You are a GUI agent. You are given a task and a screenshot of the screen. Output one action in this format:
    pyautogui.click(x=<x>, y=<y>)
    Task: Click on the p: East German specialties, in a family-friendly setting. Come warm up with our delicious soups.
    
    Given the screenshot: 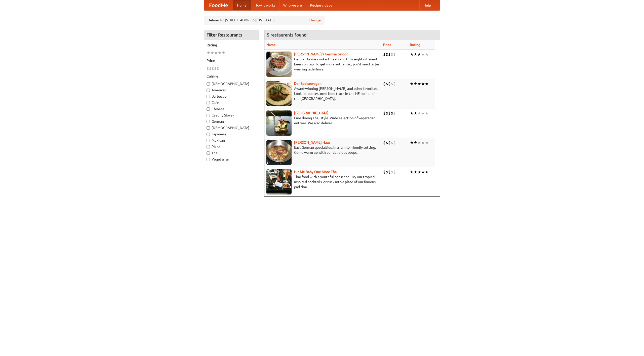 What is the action you would take?
    pyautogui.click(x=323, y=150)
    